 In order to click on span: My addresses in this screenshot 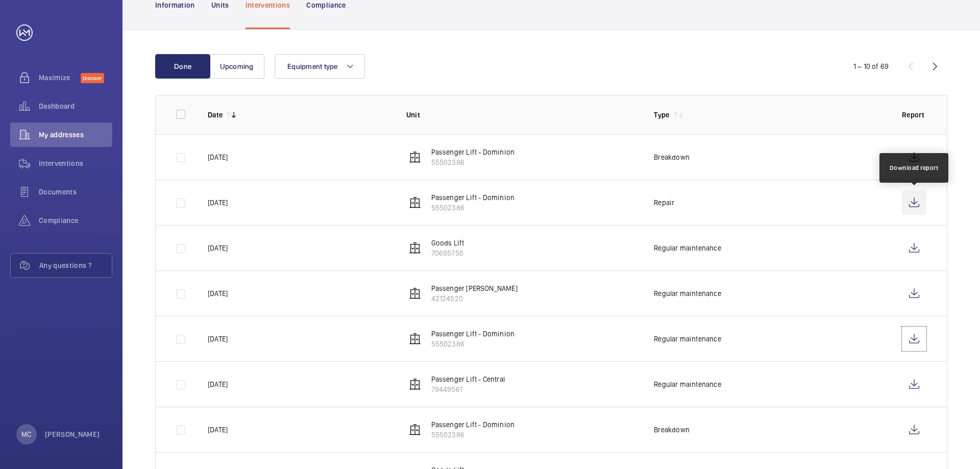, I will do `click(75, 135)`.